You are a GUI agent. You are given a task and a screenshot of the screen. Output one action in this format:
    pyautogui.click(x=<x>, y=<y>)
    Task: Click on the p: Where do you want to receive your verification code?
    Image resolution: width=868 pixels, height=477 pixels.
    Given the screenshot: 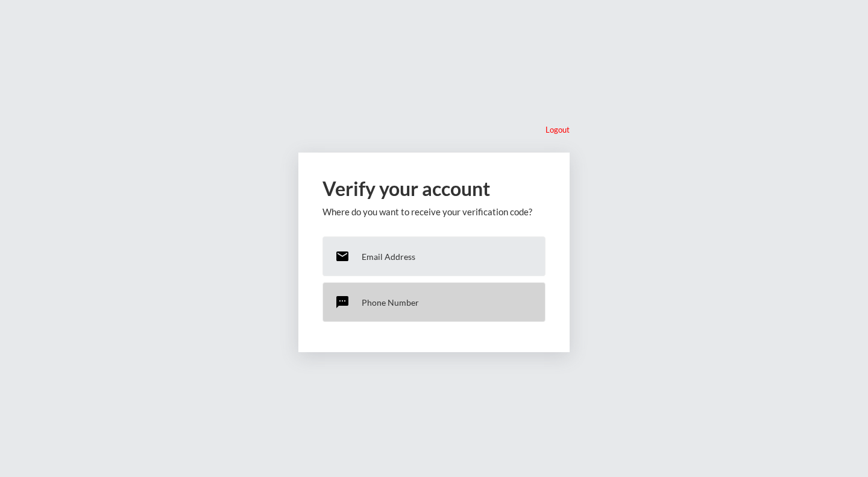 What is the action you would take?
    pyautogui.click(x=434, y=212)
    